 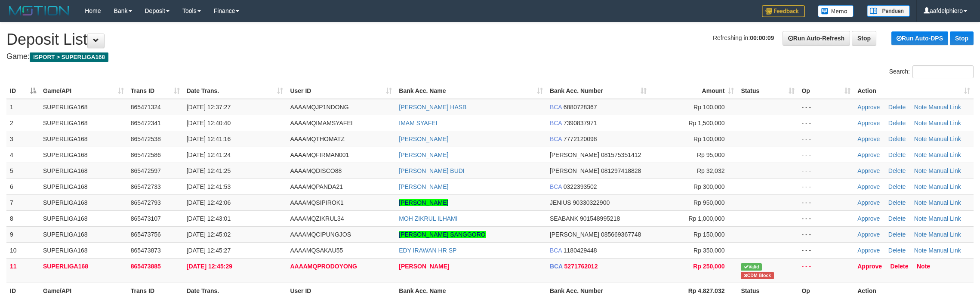 What do you see at coordinates (146, 234) in the screenshot?
I see `span: 865473756` at bounding box center [146, 234].